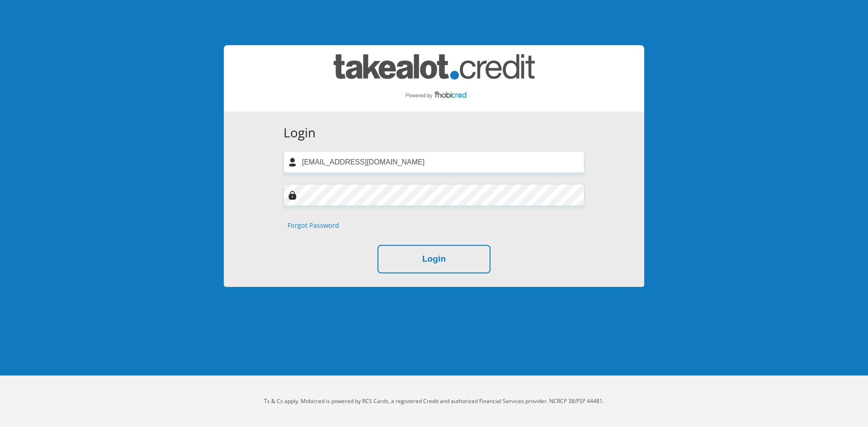  I want to click on img: user-icon image, so click(292, 162).